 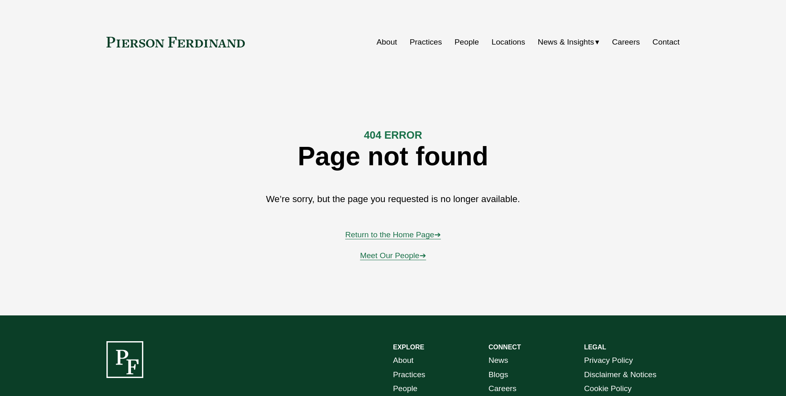 What do you see at coordinates (393, 156) in the screenshot?
I see `h1: Page not found` at bounding box center [393, 156].